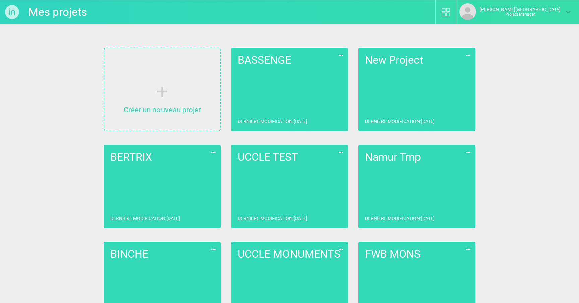  What do you see at coordinates (289, 254) in the screenshot?
I see `h2: UCCLE MONUMENTS` at bounding box center [289, 254].